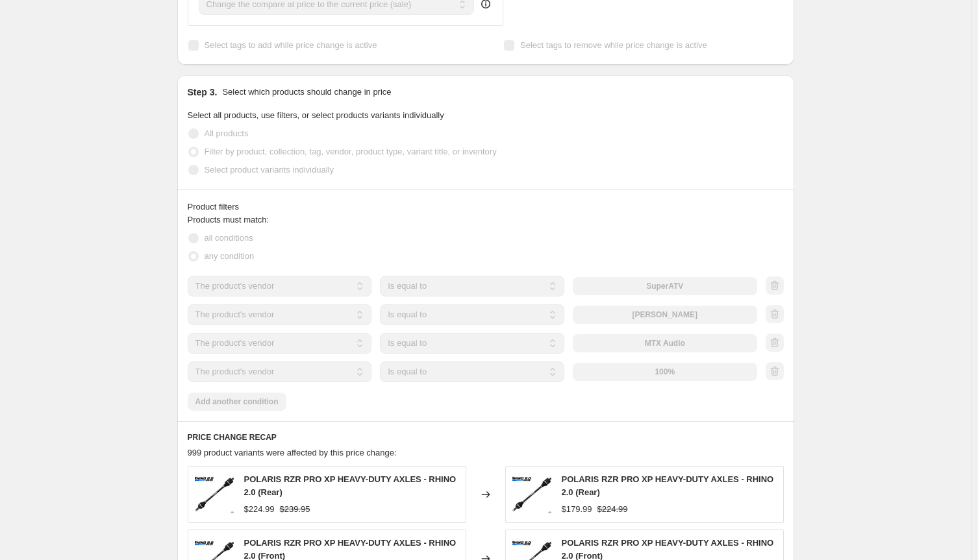  Describe the element at coordinates (295, 509) in the screenshot. I see `strike: $239.95` at that location.